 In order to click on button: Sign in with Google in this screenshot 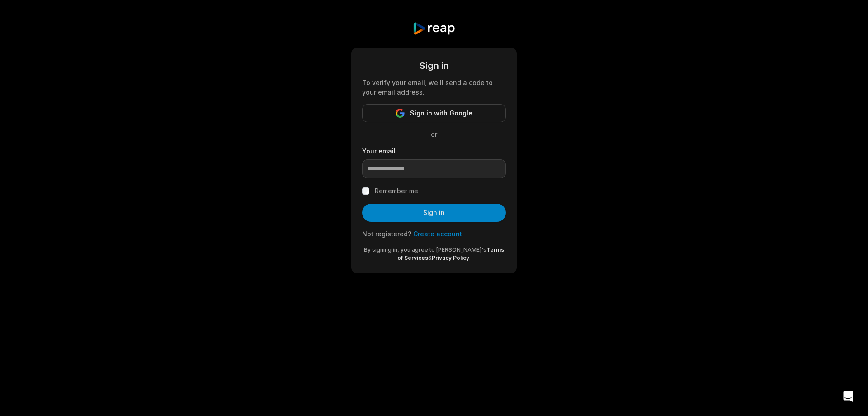, I will do `click(434, 113)`.